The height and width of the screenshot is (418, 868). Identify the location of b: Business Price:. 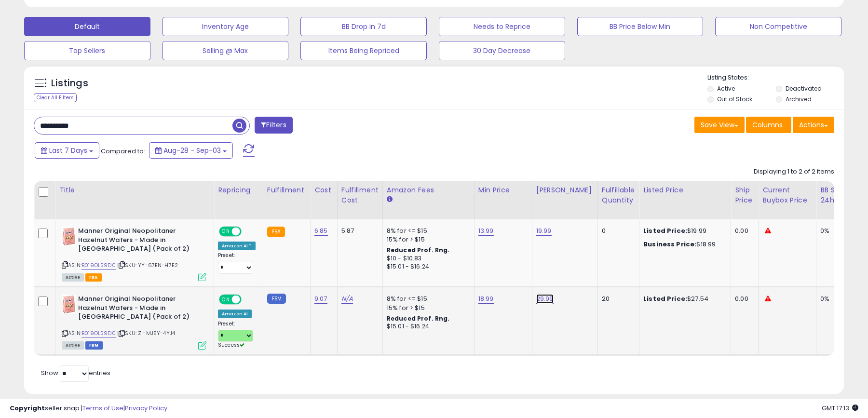
(669, 244).